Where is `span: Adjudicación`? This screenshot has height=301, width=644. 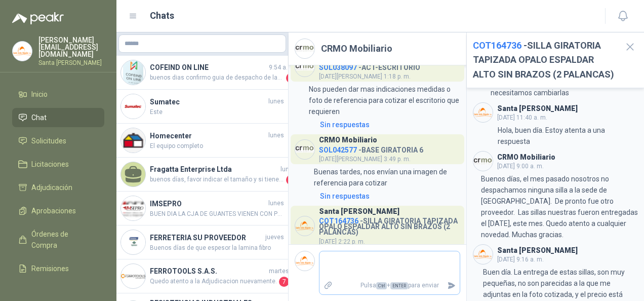
span: Adjudicación is located at coordinates (51, 188).